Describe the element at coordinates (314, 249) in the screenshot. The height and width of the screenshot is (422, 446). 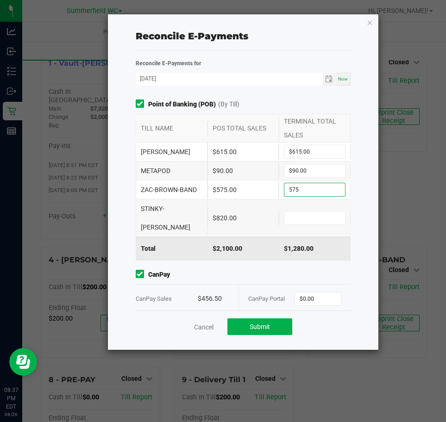
I see `div: $1,280.00` at that location.